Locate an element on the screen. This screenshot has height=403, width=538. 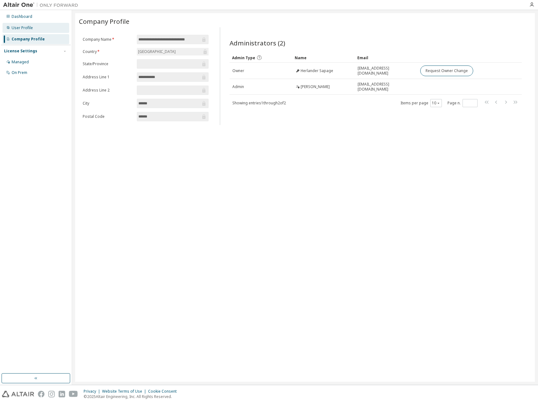
img: altair_logo.svg is located at coordinates (18, 394).